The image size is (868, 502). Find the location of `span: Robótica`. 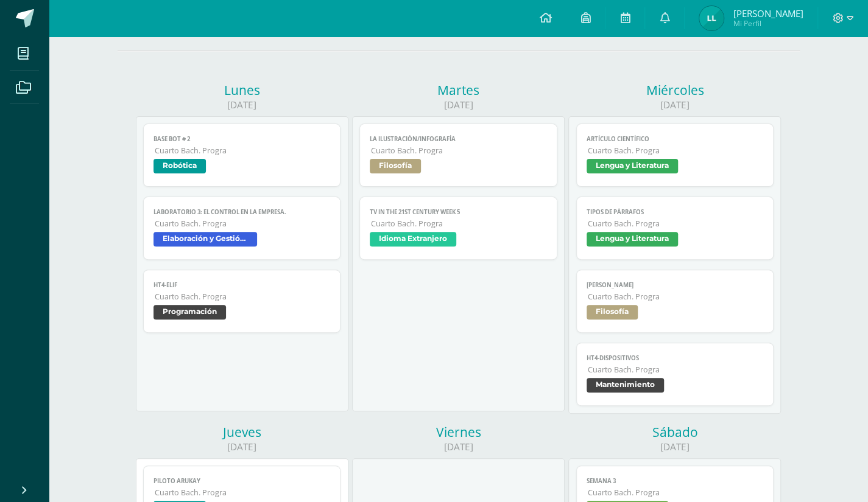

span: Robótica is located at coordinates (180, 166).